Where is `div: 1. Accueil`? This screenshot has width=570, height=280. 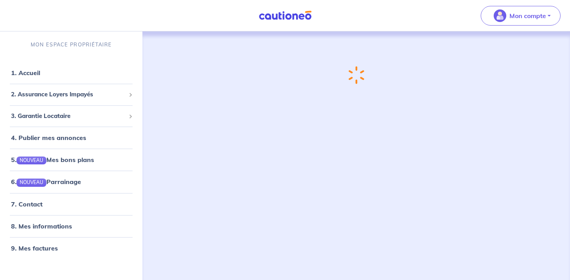 div: 1. Accueil is located at coordinates (71, 73).